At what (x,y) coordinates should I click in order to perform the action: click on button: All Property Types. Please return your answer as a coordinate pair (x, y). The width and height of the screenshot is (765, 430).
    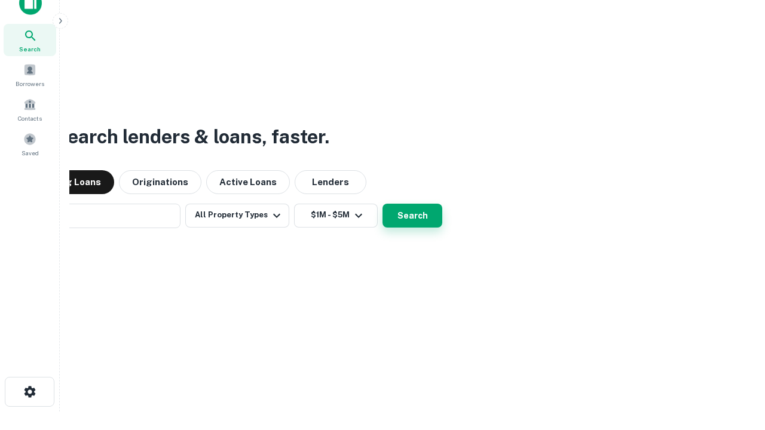
    Looking at the image, I should click on (237, 216).